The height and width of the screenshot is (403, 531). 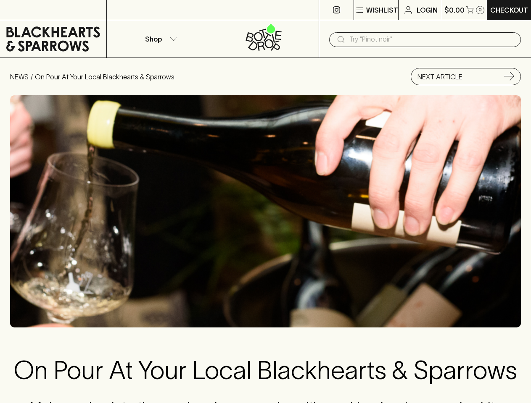 What do you see at coordinates (440, 77) in the screenshot?
I see `p: NEXT ARTICLE` at bounding box center [440, 77].